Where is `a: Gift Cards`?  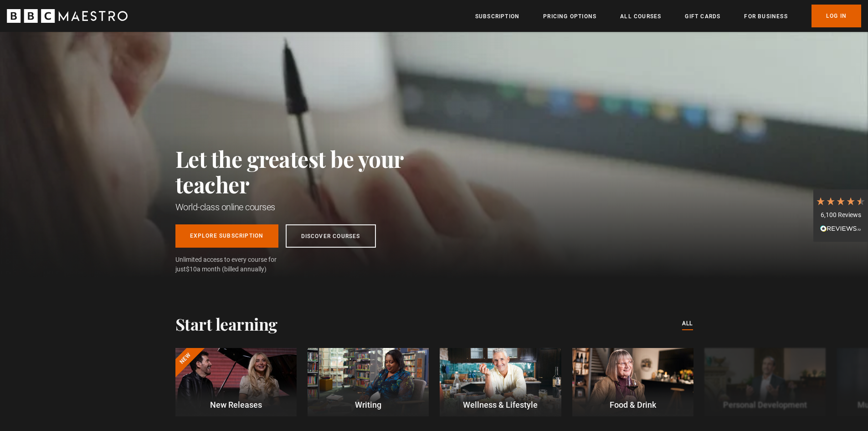 a: Gift Cards is located at coordinates (703, 16).